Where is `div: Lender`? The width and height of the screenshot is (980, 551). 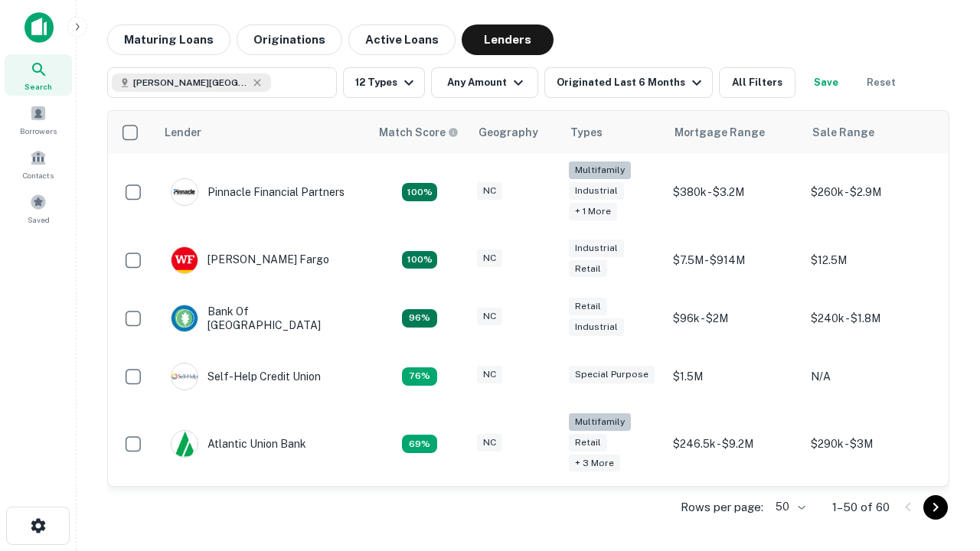 div: Lender is located at coordinates (183, 133).